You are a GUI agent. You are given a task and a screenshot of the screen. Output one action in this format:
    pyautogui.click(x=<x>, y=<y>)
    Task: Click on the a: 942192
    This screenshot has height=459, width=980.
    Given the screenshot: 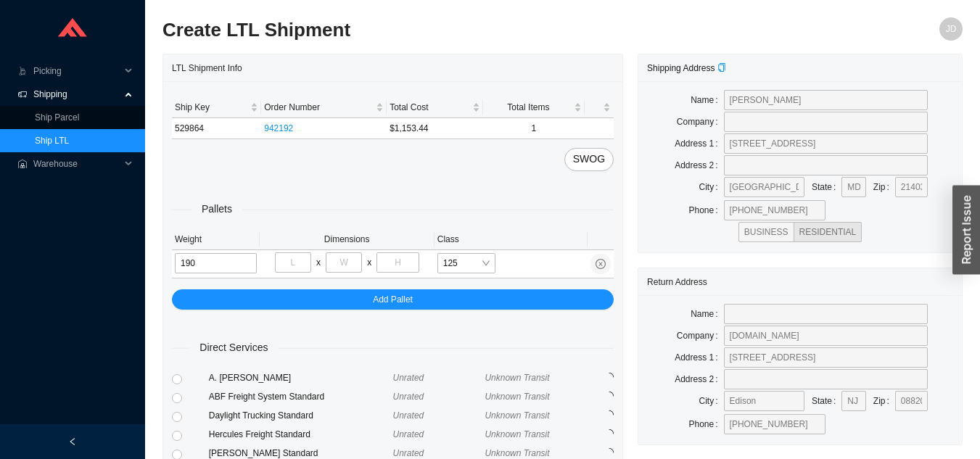 What is the action you would take?
    pyautogui.click(x=279, y=129)
    